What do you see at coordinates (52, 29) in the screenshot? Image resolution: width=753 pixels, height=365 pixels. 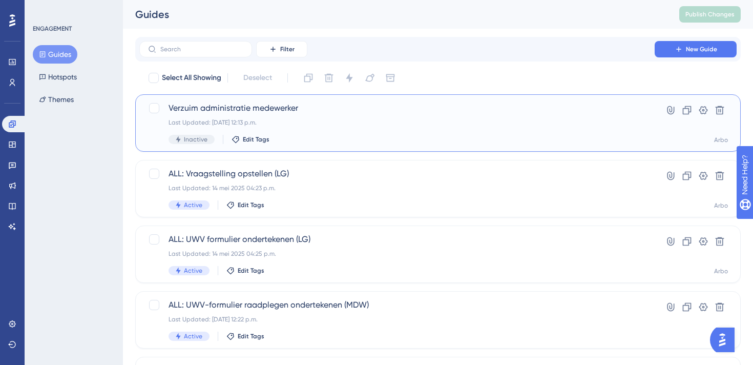 I see `div: ENGAGEMENT` at bounding box center [52, 29].